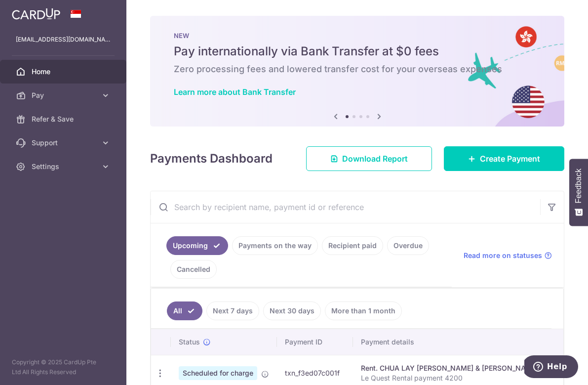 The image size is (588, 385). I want to click on h6: Zero processing fees and lowered transfer cost for your overseas expenses, so click(357, 69).